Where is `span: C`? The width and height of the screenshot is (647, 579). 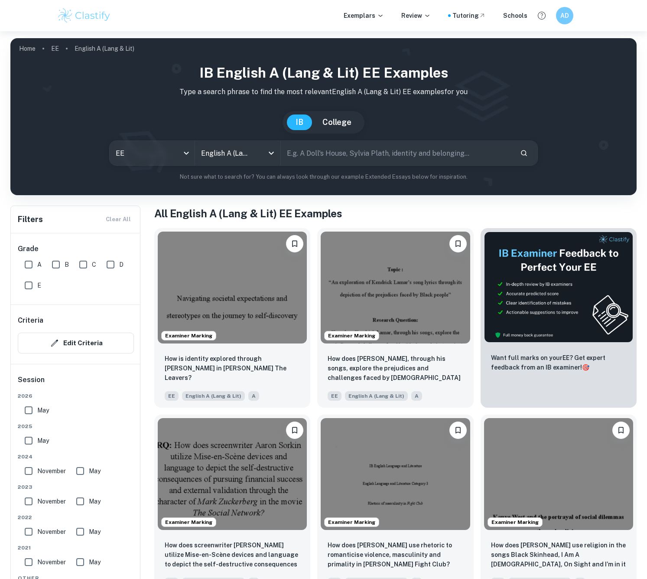 span: C is located at coordinates (94, 264).